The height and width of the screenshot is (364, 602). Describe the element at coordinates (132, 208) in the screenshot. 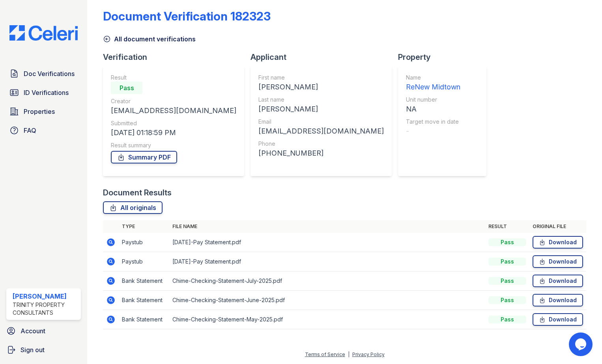

I see `a: All originals` at that location.